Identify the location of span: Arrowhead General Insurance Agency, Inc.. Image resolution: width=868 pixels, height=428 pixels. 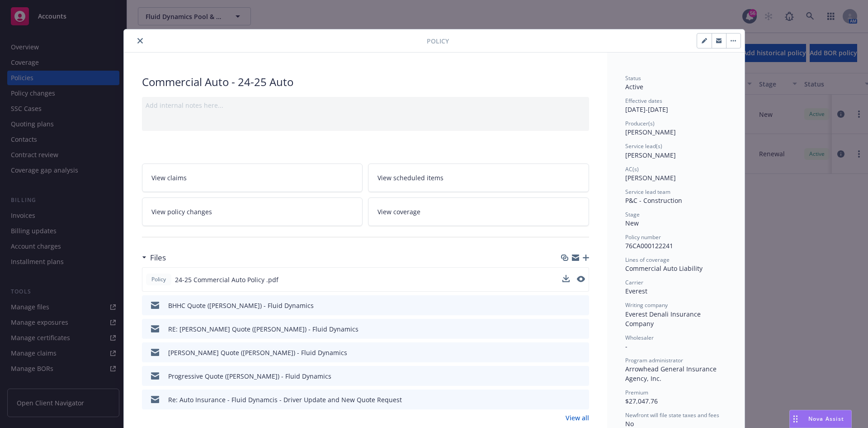
(672, 374).